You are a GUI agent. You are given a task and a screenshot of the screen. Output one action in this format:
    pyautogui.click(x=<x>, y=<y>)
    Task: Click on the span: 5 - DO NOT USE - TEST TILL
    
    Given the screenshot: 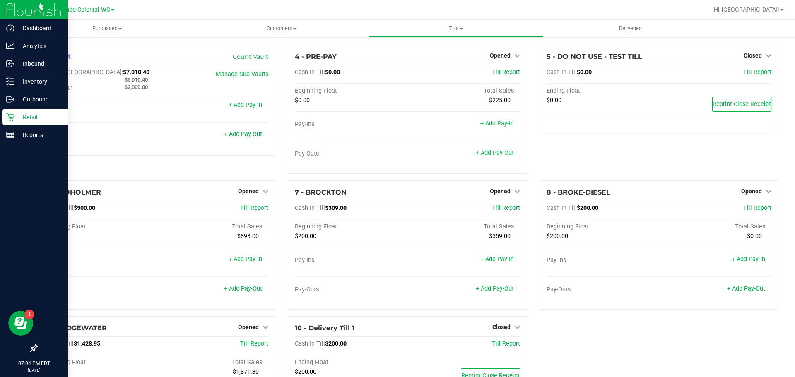 What is the action you would take?
    pyautogui.click(x=594, y=56)
    